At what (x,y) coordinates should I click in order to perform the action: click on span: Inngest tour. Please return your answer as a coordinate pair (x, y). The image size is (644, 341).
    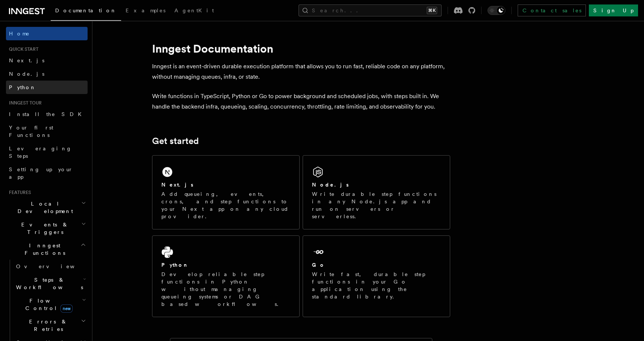
    Looking at the image, I should click on (24, 103).